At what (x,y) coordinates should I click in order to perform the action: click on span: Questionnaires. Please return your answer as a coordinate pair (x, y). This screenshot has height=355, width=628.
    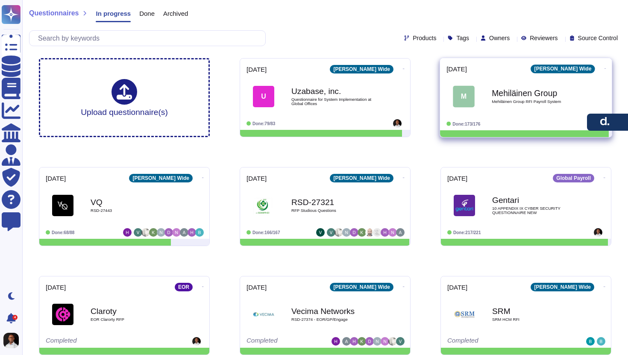
    Looking at the image, I should click on (54, 13).